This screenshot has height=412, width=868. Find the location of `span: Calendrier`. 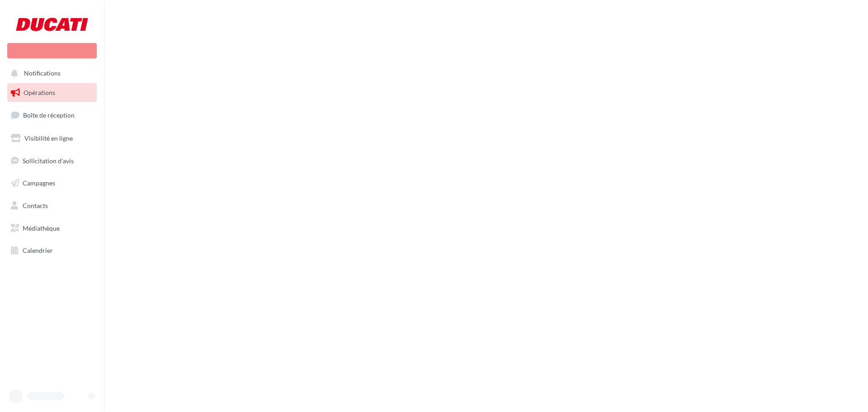

span: Calendrier is located at coordinates (38, 250).